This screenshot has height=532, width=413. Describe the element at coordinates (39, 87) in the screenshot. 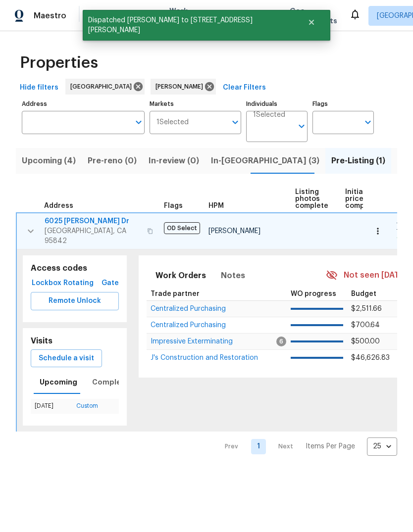

I see `span: Hide filters` at that location.